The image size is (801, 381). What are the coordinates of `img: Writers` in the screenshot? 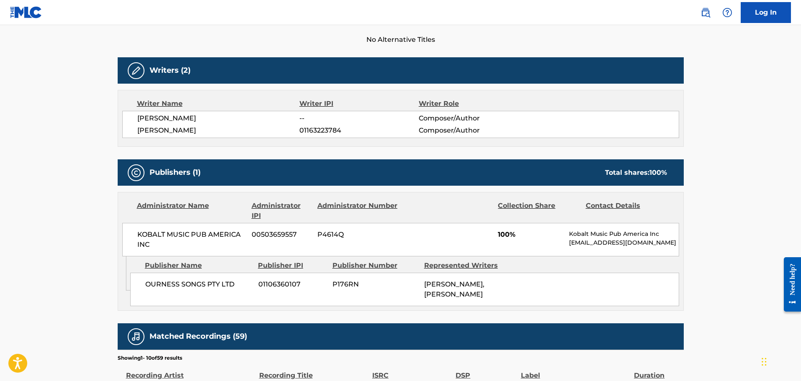 It's located at (136, 71).